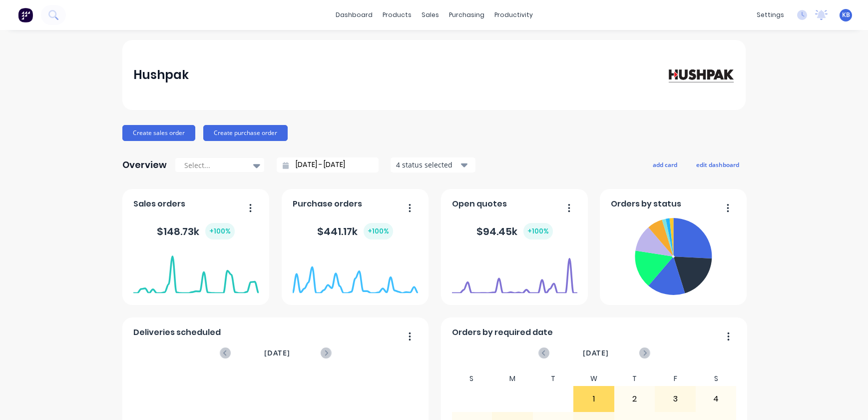 This screenshot has width=868, height=420. I want to click on div: W, so click(594, 378).